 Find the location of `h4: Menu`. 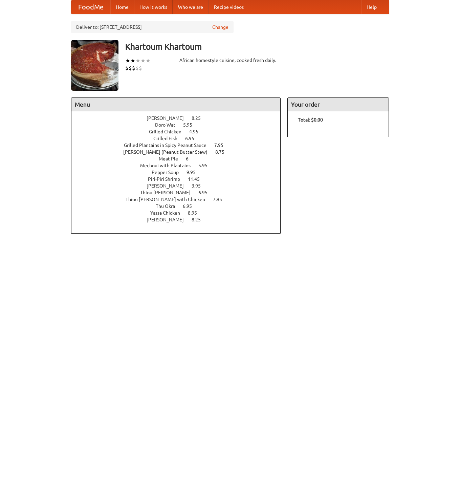

h4: Menu is located at coordinates (176, 105).